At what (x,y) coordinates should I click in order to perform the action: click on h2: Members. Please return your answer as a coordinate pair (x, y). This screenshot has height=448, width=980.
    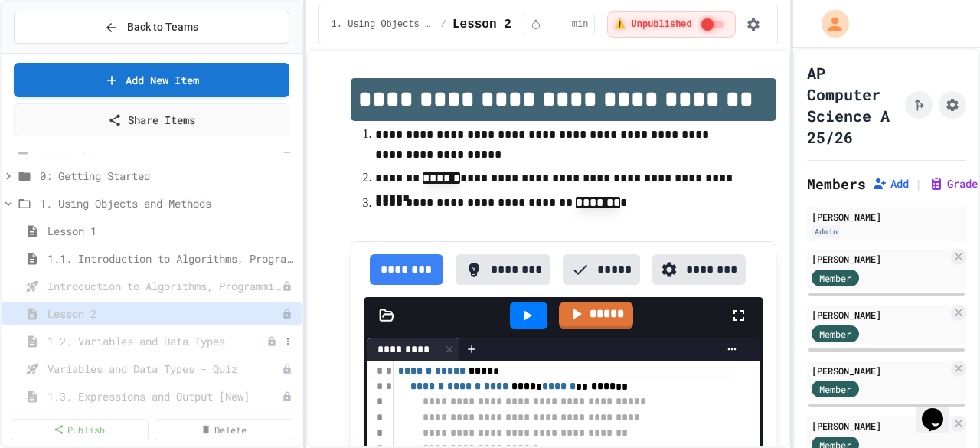
    Looking at the image, I should click on (836, 184).